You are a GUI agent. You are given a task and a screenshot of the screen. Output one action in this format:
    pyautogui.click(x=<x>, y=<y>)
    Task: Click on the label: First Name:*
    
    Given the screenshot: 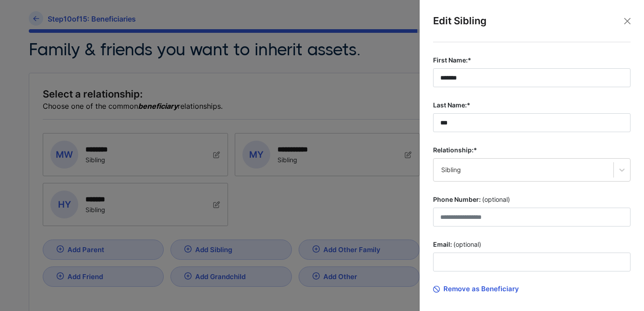 What is the action you would take?
    pyautogui.click(x=531, y=60)
    